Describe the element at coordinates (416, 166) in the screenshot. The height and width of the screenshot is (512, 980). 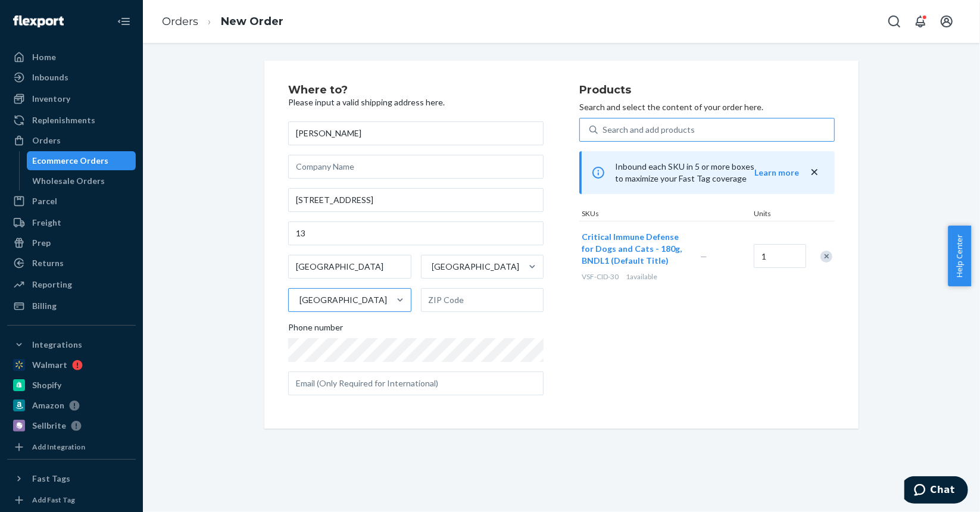
I see `input: Company Name` at that location.